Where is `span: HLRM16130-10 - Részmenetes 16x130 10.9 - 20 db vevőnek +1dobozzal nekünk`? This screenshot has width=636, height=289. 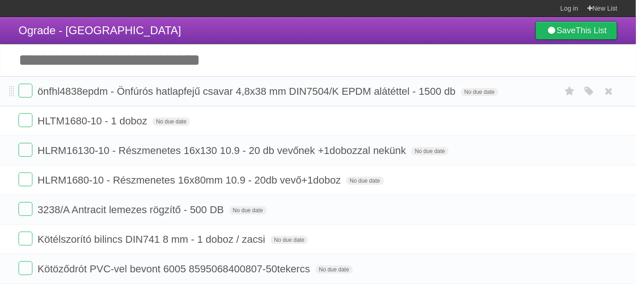
span: HLRM16130-10 - Részmenetes 16x130 10.9 - 20 db vevőnek +1dobozzal nekünk is located at coordinates (223, 150).